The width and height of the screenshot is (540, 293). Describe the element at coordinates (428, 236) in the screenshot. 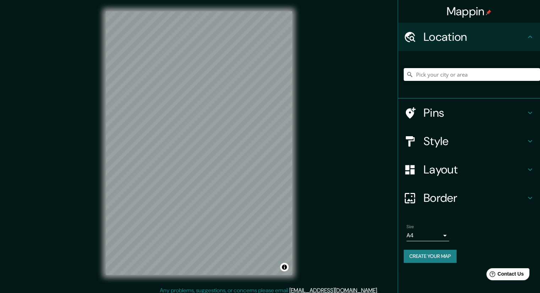

I see `div: A4` at that location.